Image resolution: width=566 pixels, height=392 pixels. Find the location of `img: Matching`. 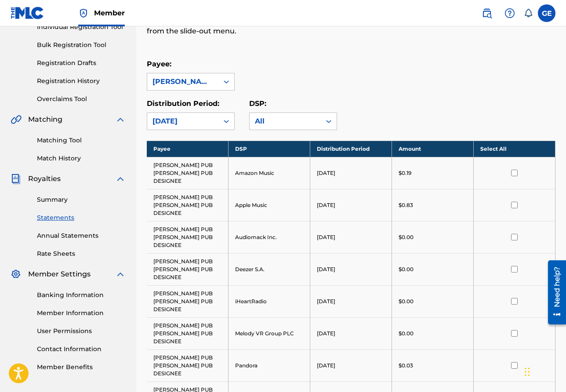

img: Matching is located at coordinates (16, 120).